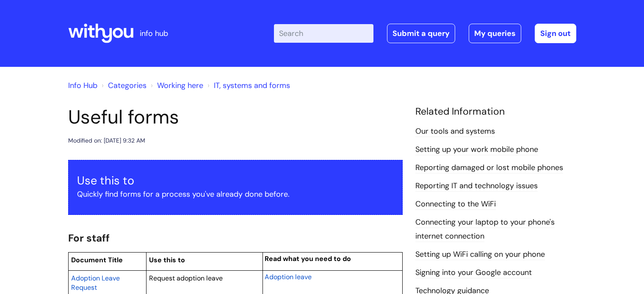 The width and height of the screenshot is (644, 294). Describe the element at coordinates (236, 194) in the screenshot. I see `p: Quickly find forms for a process you've already done before.` at that location.